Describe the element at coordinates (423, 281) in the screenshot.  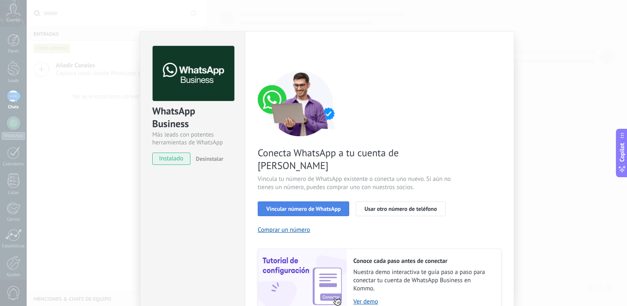
I see `span: Nuestra demo interactiva te guía paso a paso para conectar tu cuenta de WhatsApp Business en Kommo.` at that location.